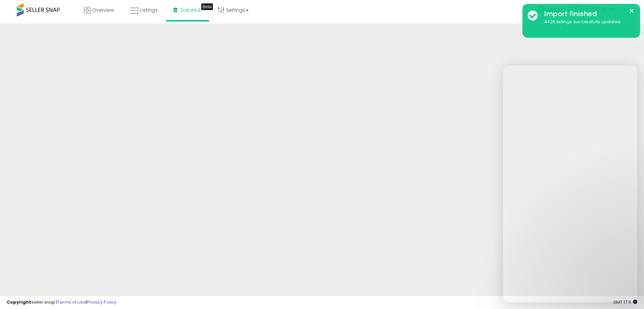 The height and width of the screenshot is (309, 644). What do you see at coordinates (61, 302) in the screenshot?
I see `div: seller snap | |` at bounding box center [61, 302].